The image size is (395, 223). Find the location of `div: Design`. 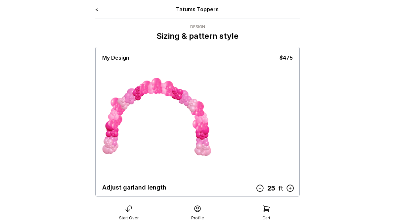

div: Design is located at coordinates (198, 27).